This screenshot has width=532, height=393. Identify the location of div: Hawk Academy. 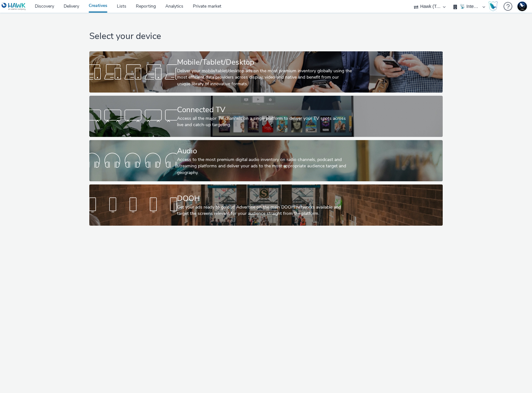
(493, 6).